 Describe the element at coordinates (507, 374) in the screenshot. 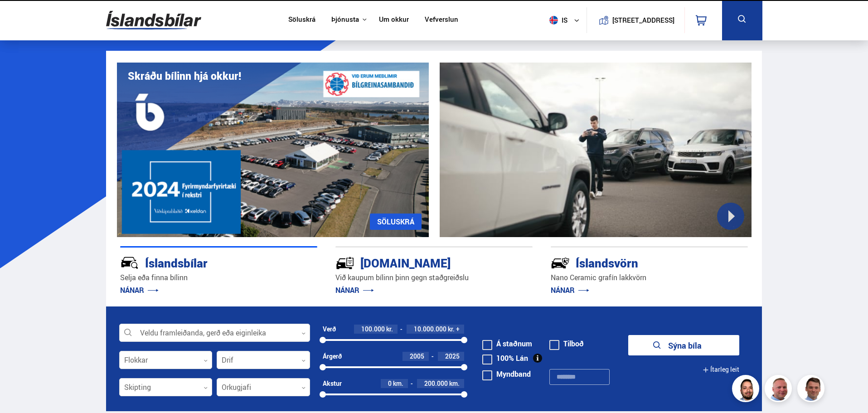

I see `label: Myndband` at that location.